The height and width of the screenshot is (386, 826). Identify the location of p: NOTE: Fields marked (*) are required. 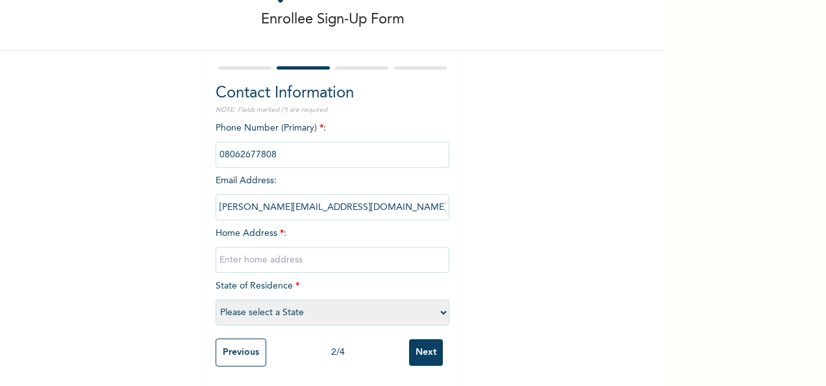
(332, 110).